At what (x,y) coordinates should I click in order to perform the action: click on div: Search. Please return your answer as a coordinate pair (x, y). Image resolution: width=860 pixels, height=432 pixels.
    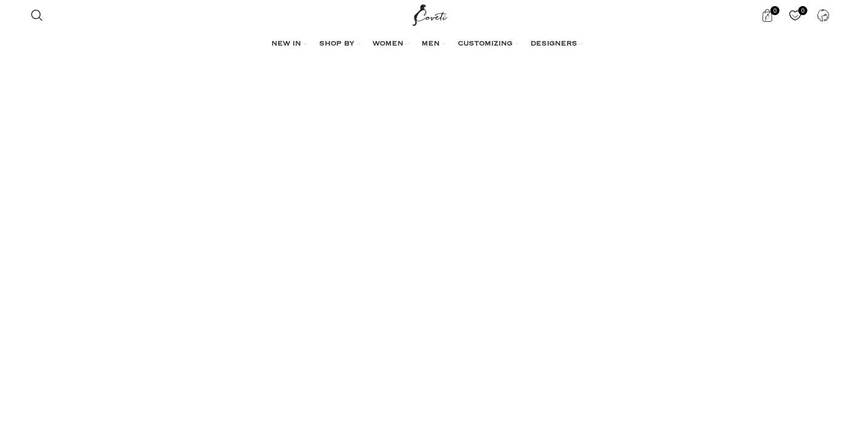
    Looking at the image, I should click on (37, 15).